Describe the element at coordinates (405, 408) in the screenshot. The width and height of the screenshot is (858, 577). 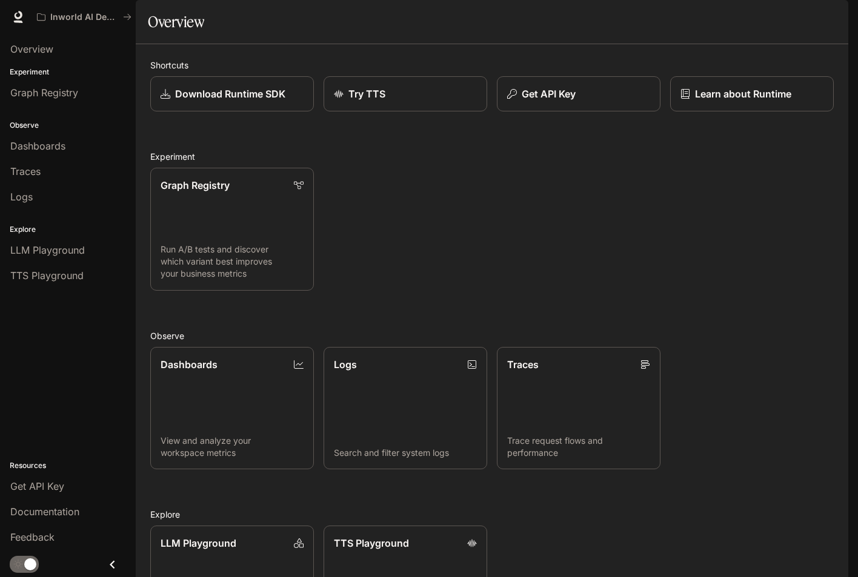
I see `a: LogsSearch and filter system logs` at that location.